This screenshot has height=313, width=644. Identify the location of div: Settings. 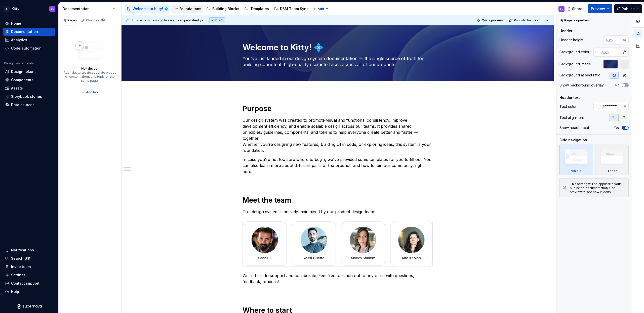
(18, 275).